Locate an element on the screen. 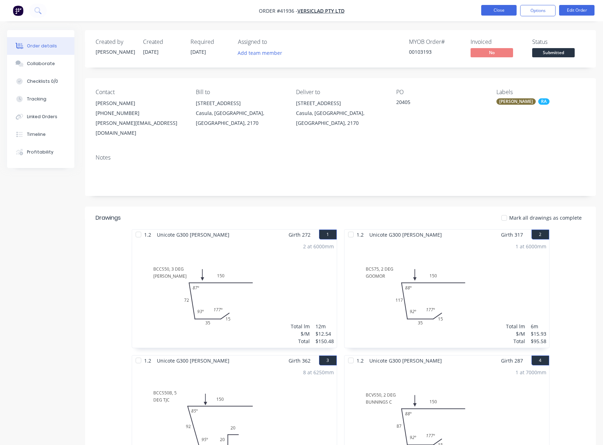 This screenshot has width=603, height=445. div: 6m is located at coordinates (538, 326).